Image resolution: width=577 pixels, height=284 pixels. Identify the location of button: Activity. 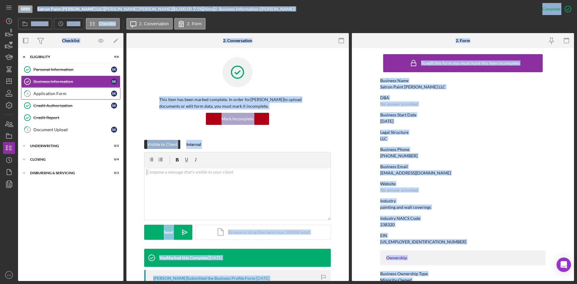
(69, 24).